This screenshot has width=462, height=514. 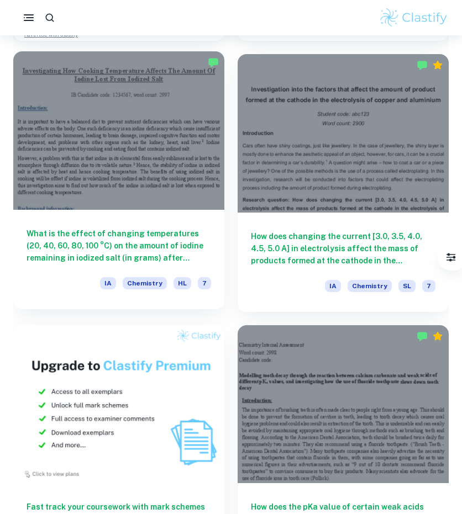 I want to click on span: HL, so click(x=182, y=283).